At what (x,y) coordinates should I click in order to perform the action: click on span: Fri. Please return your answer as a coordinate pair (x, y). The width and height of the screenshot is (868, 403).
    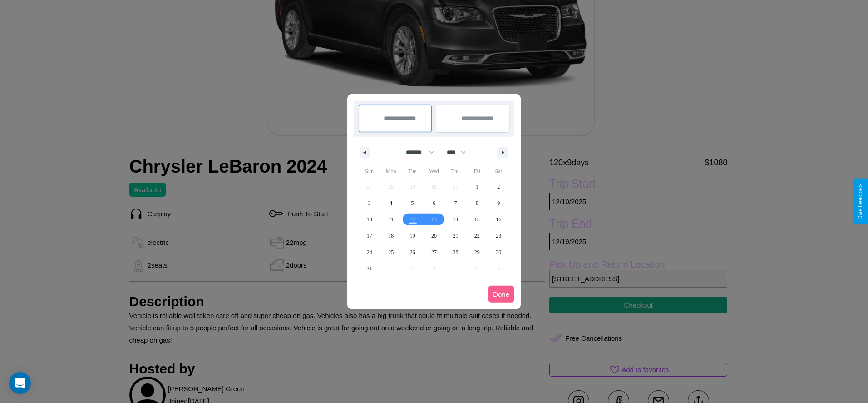
    Looking at the image, I should click on (476, 171).